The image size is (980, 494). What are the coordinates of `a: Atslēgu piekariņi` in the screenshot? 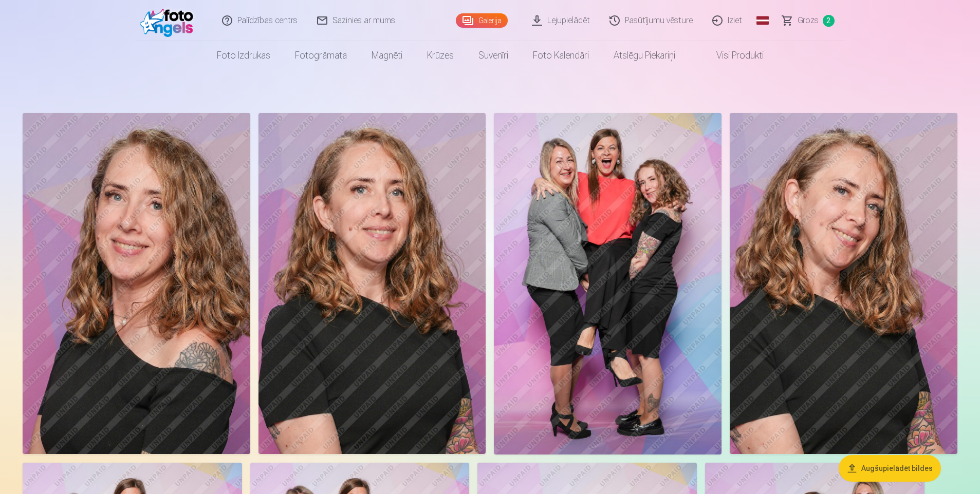 It's located at (645, 55).